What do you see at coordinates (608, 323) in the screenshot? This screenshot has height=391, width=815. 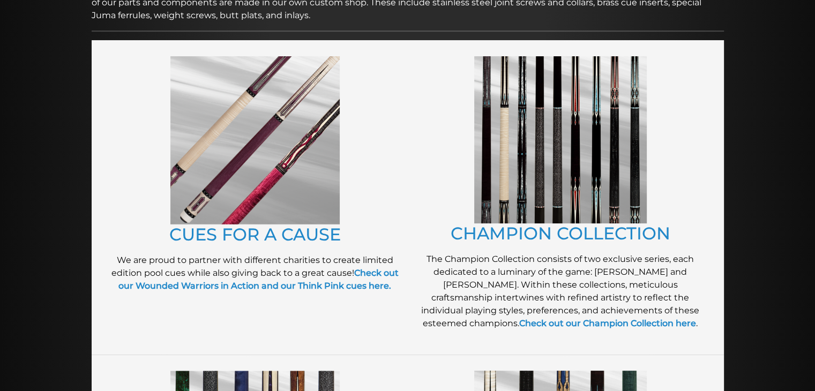 I see `a: Check out our Champion Collection here` at bounding box center [608, 323].